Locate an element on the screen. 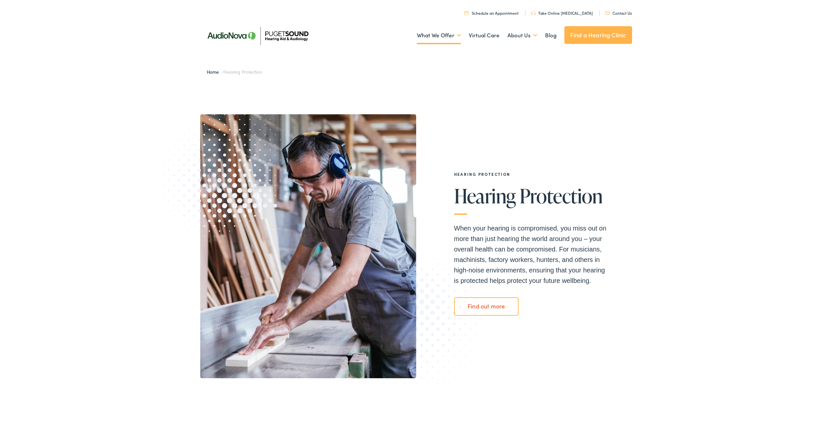  a: About Us is located at coordinates (522, 35).